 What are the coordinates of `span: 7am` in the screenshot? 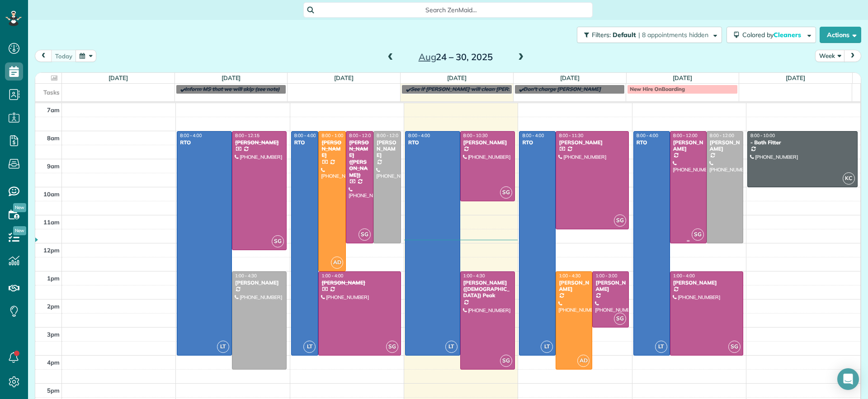 It's located at (54, 110).